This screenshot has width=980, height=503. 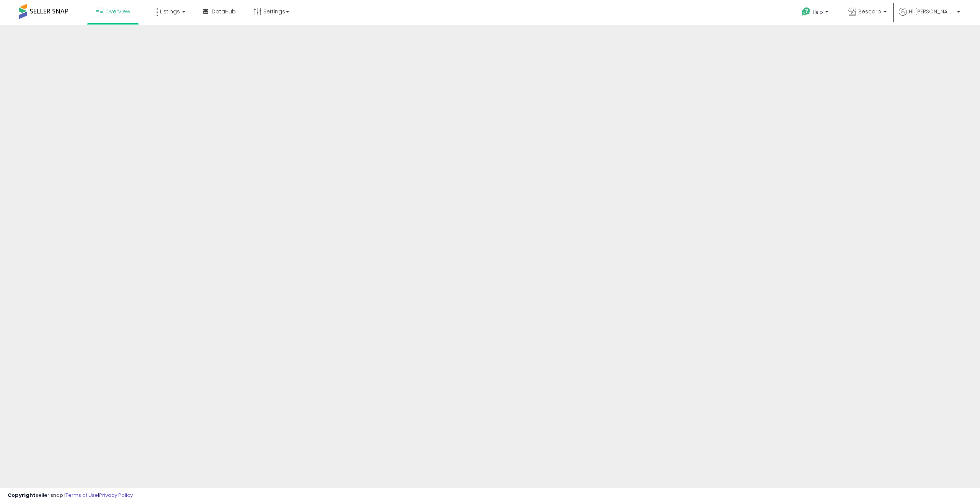 I want to click on span: Help, so click(x=818, y=12).